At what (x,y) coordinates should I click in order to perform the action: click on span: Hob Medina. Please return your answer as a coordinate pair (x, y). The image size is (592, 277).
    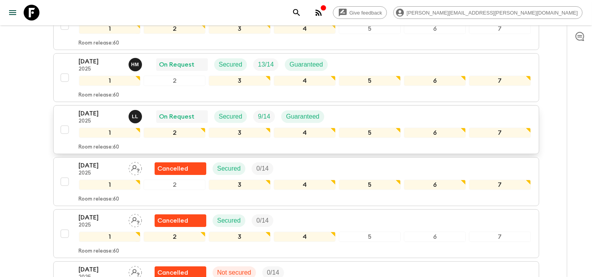
    Looking at the image, I should click on (136, 64).